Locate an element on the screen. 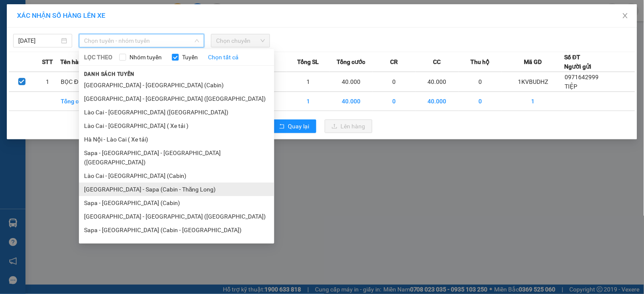 The image size is (644, 294). span: rollback is located at coordinates (282, 127).